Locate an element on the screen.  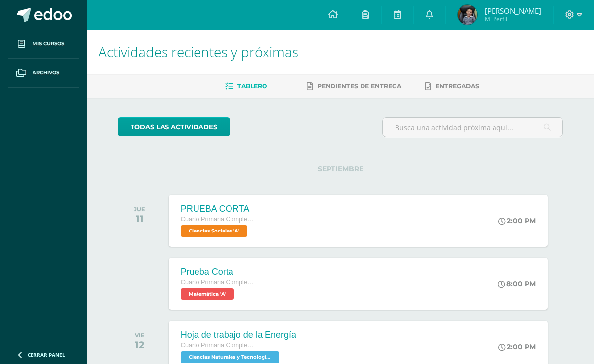
a: Tablero is located at coordinates (246, 86).